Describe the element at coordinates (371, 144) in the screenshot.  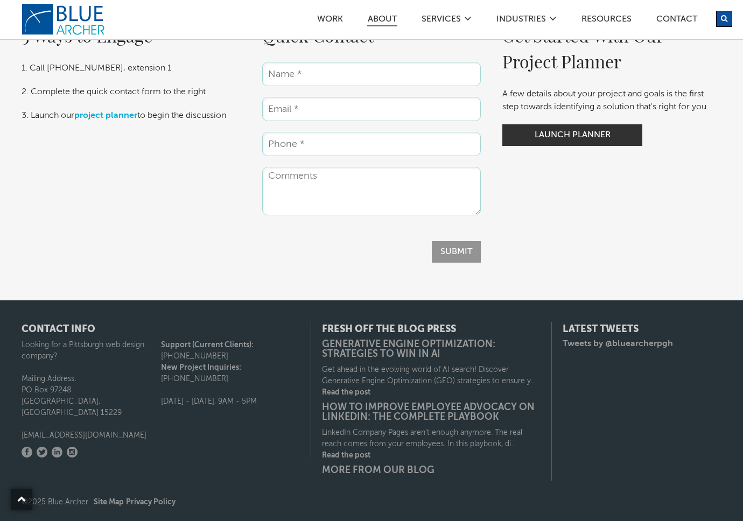
I see `input: Phone *` at that location.